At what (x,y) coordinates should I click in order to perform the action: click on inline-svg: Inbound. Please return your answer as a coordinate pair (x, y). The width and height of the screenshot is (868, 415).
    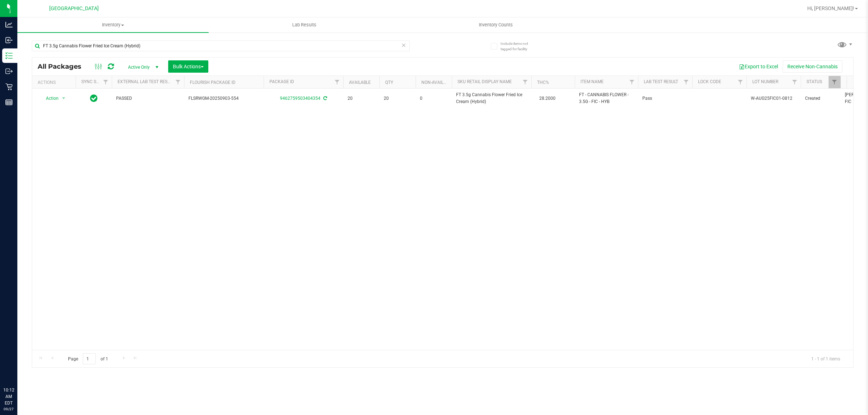
    Looking at the image, I should click on (9, 41).